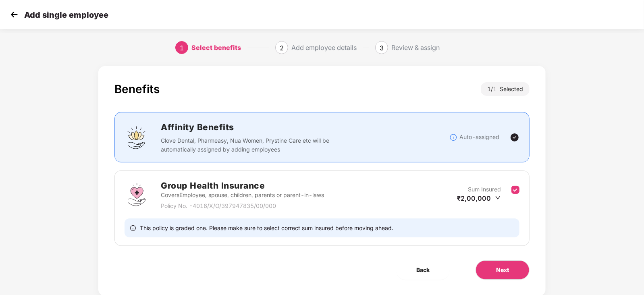  What do you see at coordinates (502, 270) in the screenshot?
I see `button: Next` at bounding box center [502, 270].